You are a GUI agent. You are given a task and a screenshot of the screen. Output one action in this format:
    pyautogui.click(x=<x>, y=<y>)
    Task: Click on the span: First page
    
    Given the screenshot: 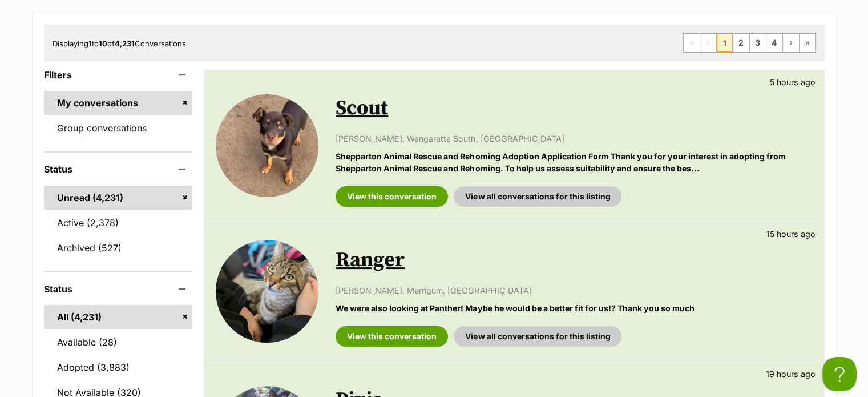 What is the action you would take?
    pyautogui.click(x=691, y=43)
    